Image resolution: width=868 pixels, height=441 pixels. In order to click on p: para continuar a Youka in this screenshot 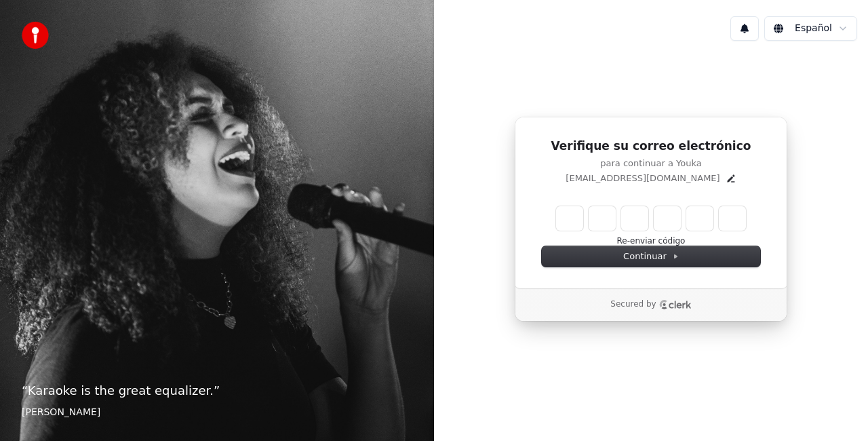, I will do `click(651, 163)`.